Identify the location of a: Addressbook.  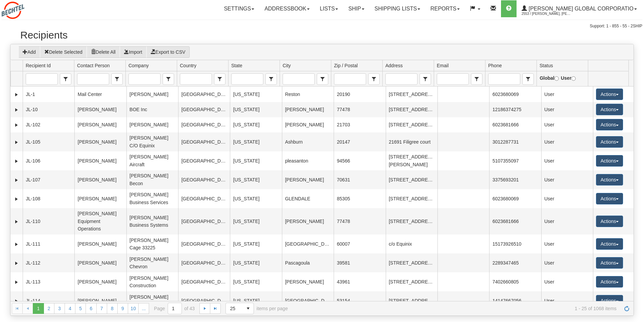
(287, 9).